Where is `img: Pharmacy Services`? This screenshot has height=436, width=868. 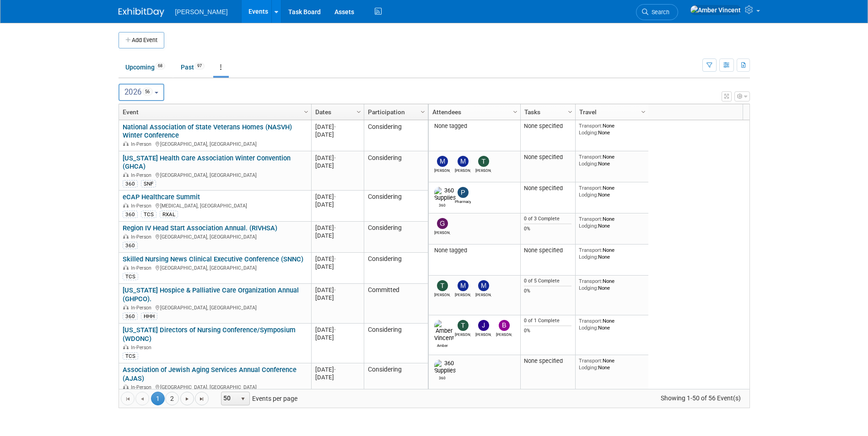
img: Pharmacy Services is located at coordinates (463, 192).